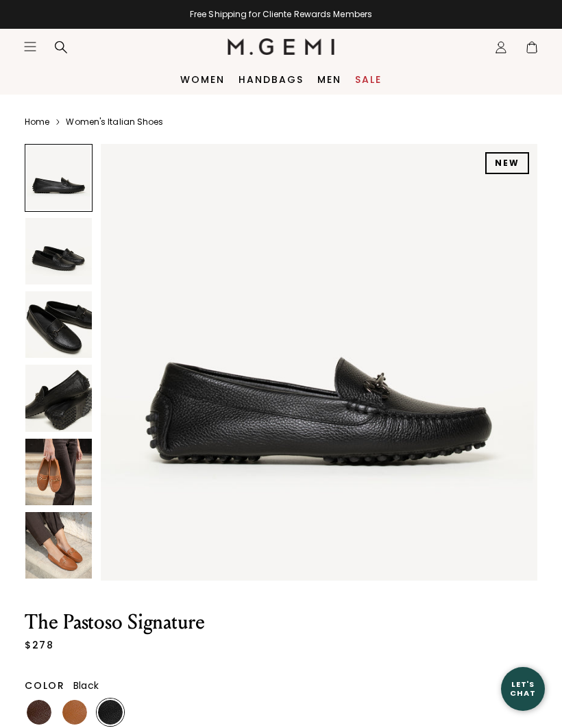 The height and width of the screenshot is (728, 562). Describe the element at coordinates (281, 46) in the screenshot. I see `img: M.Gemi` at that location.